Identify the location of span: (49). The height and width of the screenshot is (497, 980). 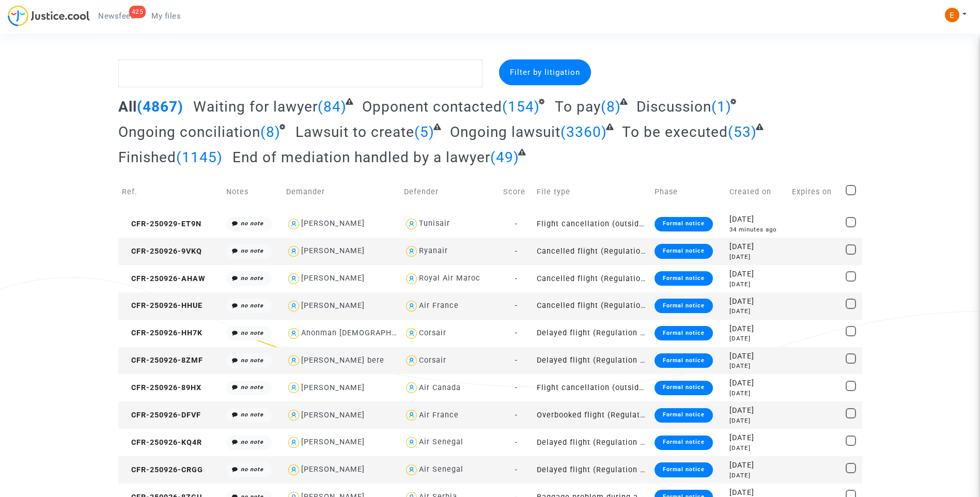
(505, 157).